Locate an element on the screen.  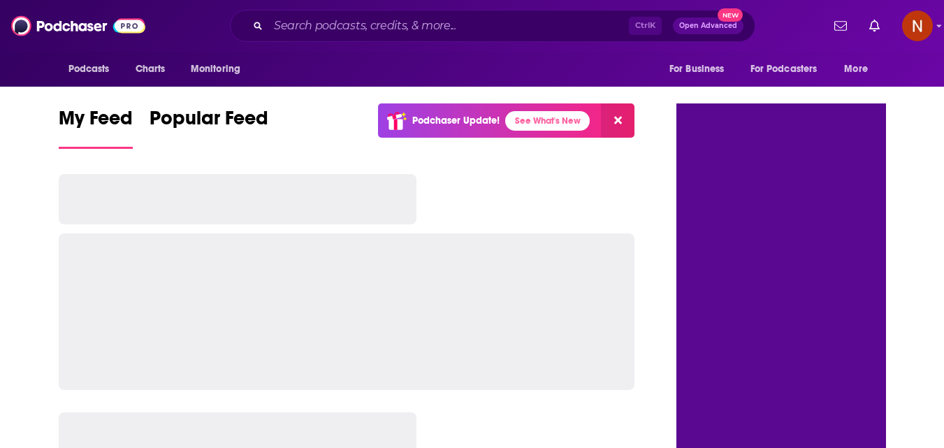
span: Monitoring is located at coordinates (215, 69).